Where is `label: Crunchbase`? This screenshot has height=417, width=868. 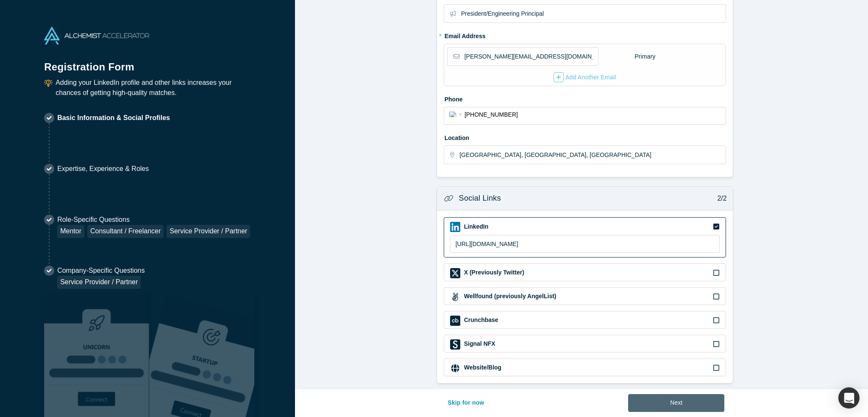 label: Crunchbase is located at coordinates (481, 320).